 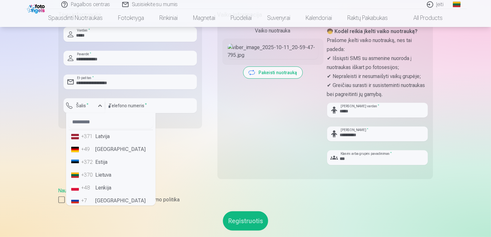 What do you see at coordinates (111, 175) in the screenshot?
I see `li: Lietuva` at bounding box center [111, 175].